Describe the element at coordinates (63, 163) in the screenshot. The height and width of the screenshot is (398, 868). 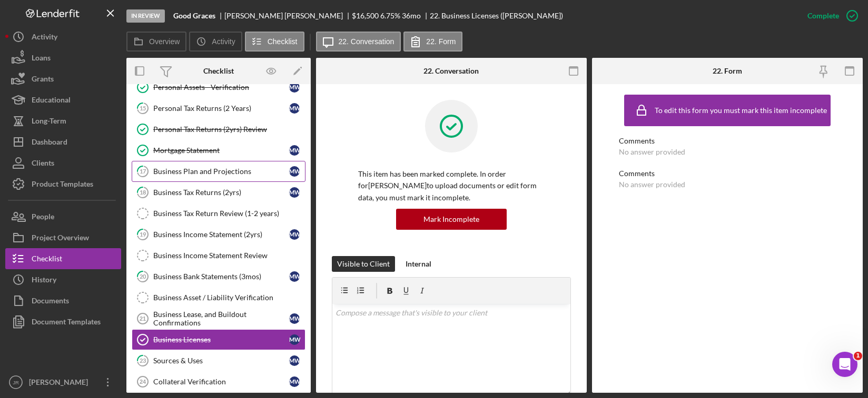
I see `button: Clients` at that location.